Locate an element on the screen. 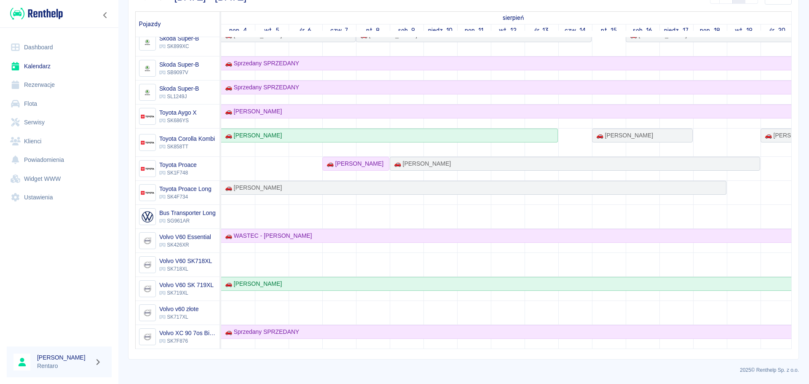 The height and width of the screenshot is (384, 809). a: 7 sierpnia 2025 is located at coordinates (339, 30).